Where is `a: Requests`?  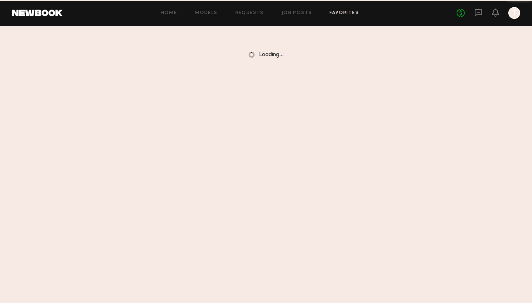 a: Requests is located at coordinates (249, 13).